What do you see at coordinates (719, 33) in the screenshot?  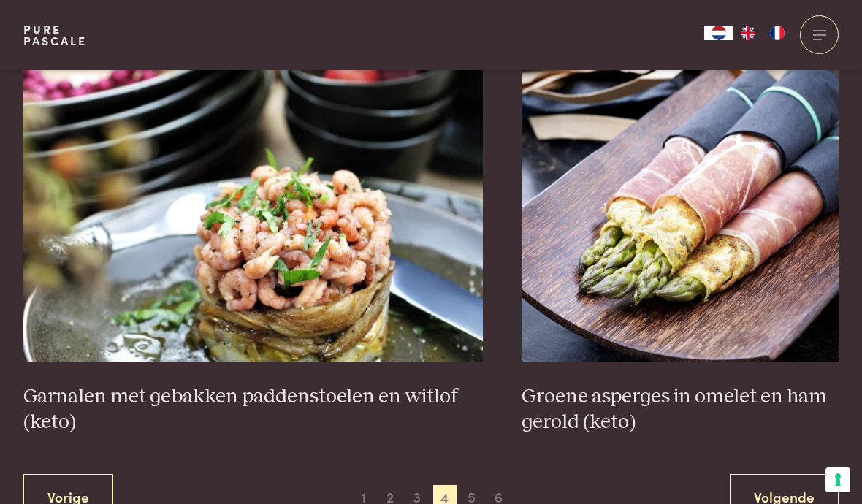 I see `div: Language` at bounding box center [719, 33].